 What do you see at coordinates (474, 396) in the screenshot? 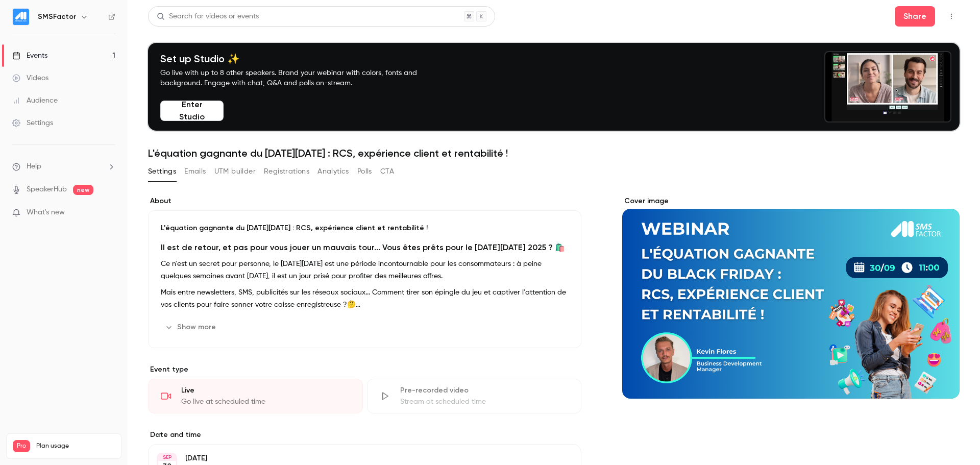
I see `div: Pre-recorded videoStream at scheduled time` at bounding box center [474, 396].